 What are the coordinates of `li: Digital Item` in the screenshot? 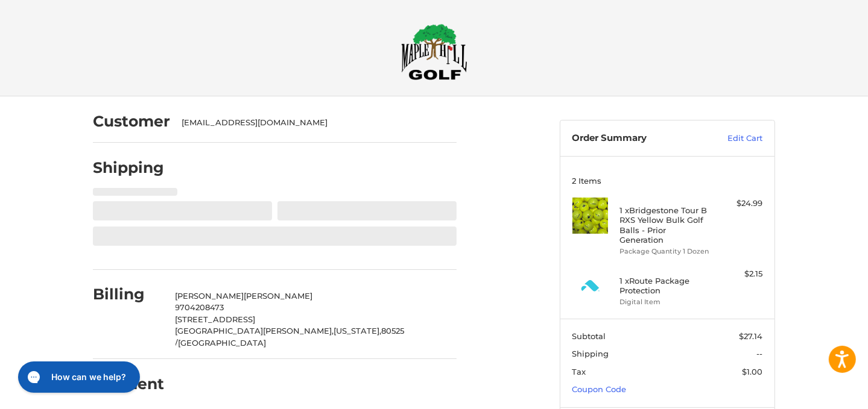 It's located at (666, 302).